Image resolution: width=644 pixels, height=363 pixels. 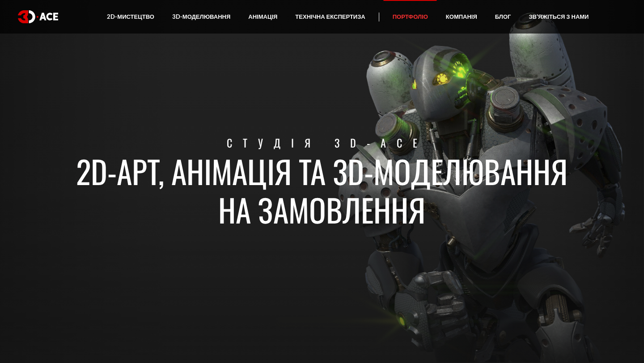 I want to click on font: 2D-арт, анімація та 3D-моделювання на замовлення, so click(x=322, y=190).